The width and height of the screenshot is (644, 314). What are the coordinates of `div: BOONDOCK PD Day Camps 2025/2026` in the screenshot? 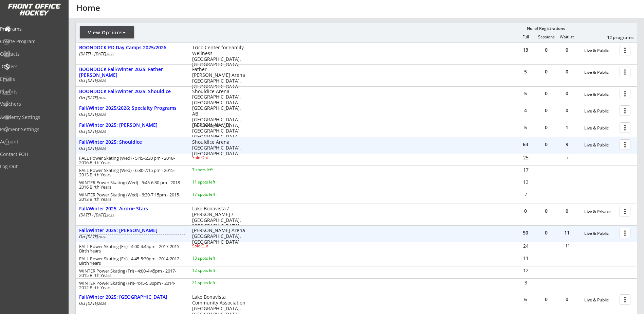 It's located at (132, 48).